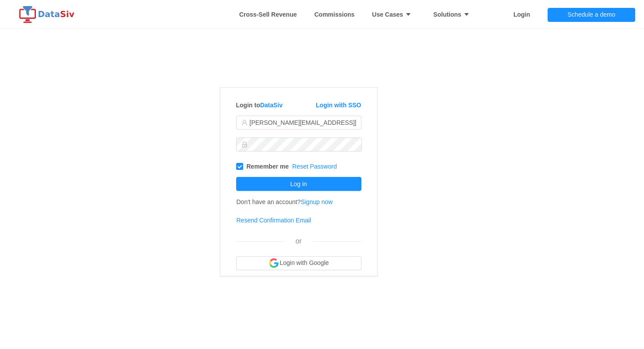 This screenshot has height=349, width=644. Describe the element at coordinates (453, 14) in the screenshot. I see `strong: Solutions` at that location.